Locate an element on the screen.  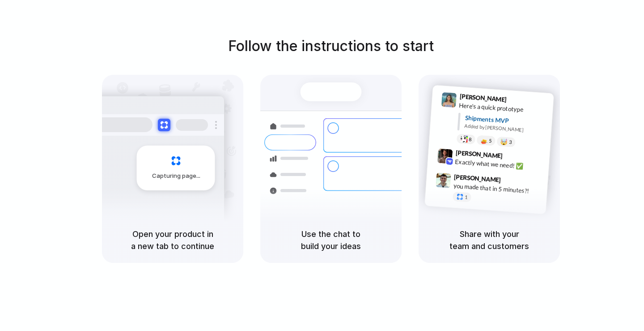
span: 8 is located at coordinates (470, 139).